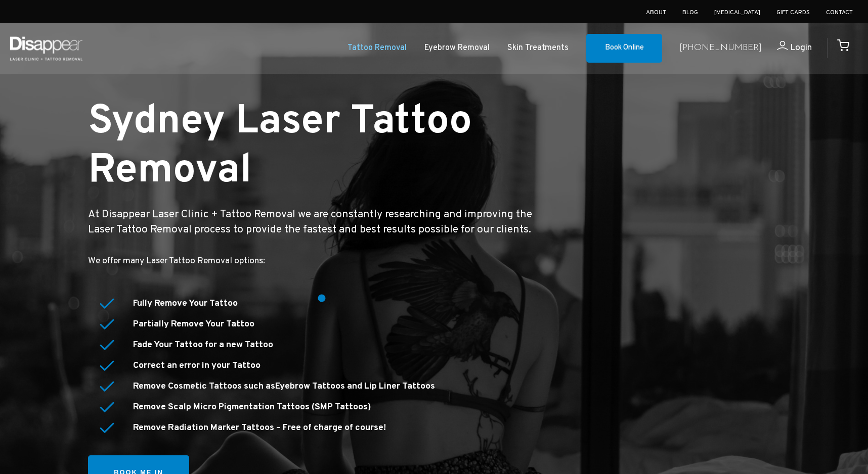 Image resolution: width=868 pixels, height=474 pixels. Describe the element at coordinates (310, 222) in the screenshot. I see `big: At Disappear Laser Clinic + Tattoo Removal we are constantly researching and improving the Laser ...` at that location.